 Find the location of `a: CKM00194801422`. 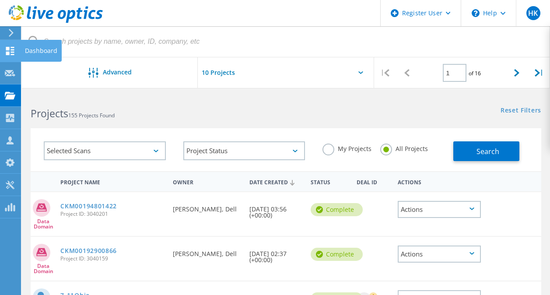

a: CKM00194801422 is located at coordinates (88, 206).